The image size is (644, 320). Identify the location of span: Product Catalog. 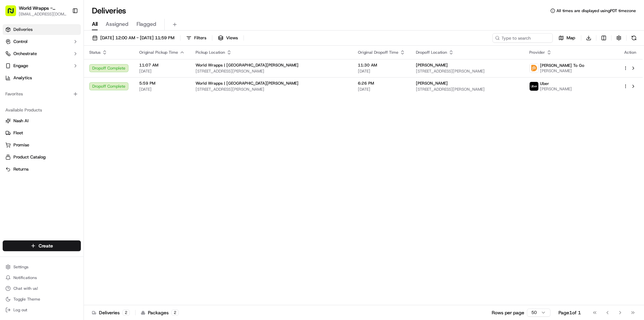
(29, 157).